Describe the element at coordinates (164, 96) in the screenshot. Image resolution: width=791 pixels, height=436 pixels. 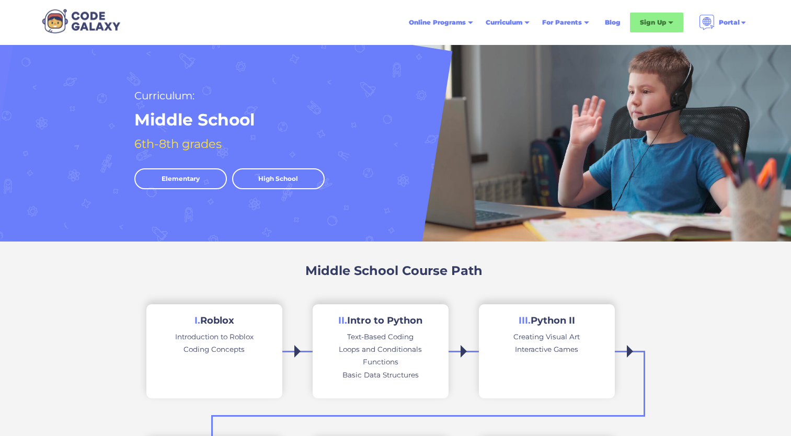
I see `h2: Curriculum:` at that location.